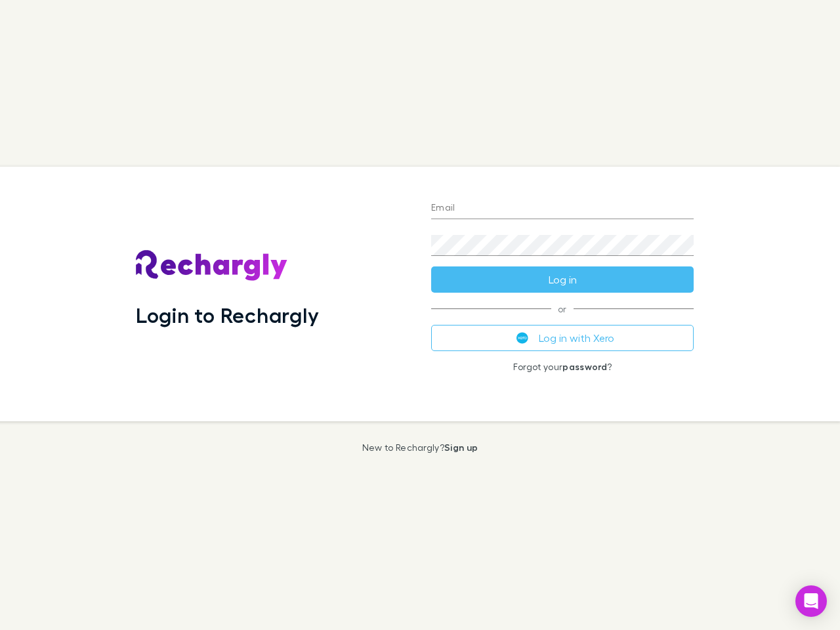 The height and width of the screenshot is (630, 840). I want to click on p: Forgot your ?, so click(562, 367).